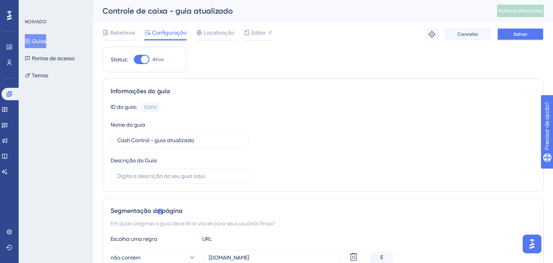 This screenshot has width=553, height=263. I want to click on font: E, so click(382, 257).